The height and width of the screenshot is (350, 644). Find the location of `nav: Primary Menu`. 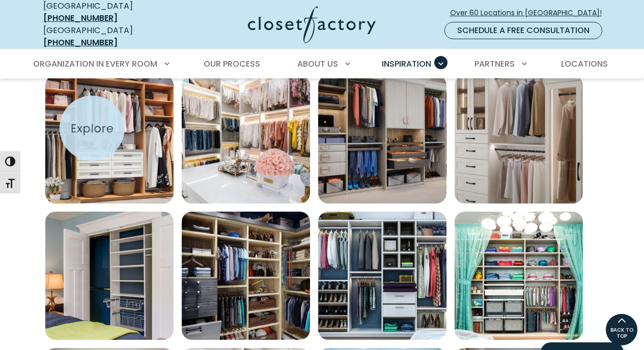

nav: Primary Menu is located at coordinates (322, 64).